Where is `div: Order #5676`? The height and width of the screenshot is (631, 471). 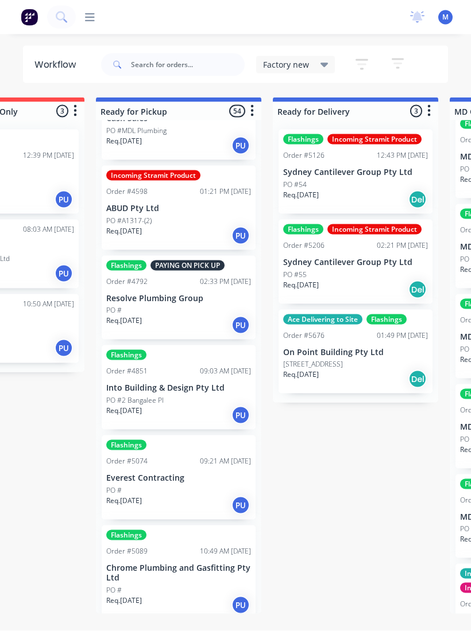 div: Order #5676 is located at coordinates (304, 336).